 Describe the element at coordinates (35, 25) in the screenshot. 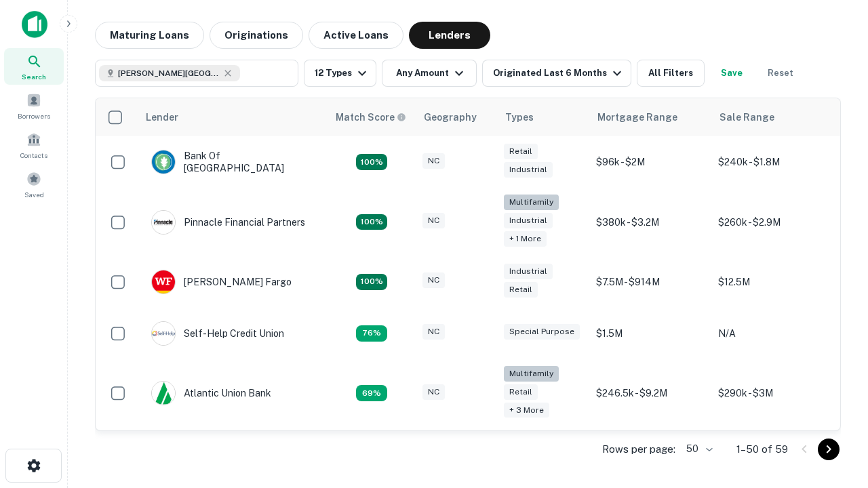

I see `img: capitalize-icon.png` at that location.